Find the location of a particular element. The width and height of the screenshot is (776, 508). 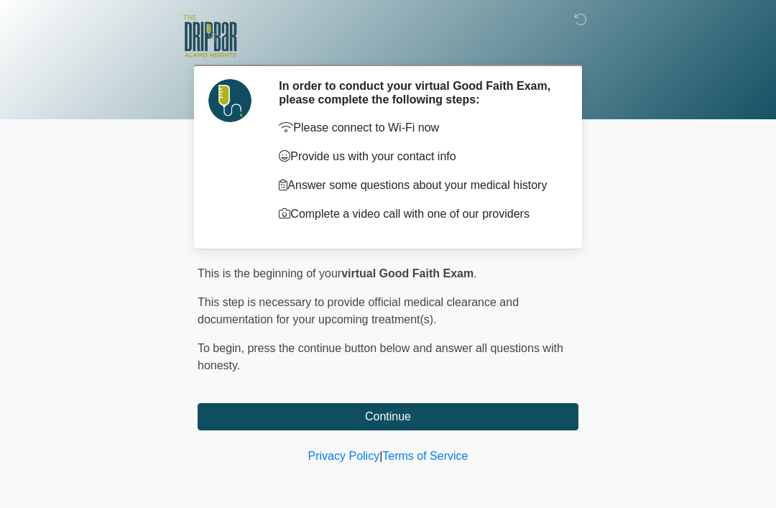

img: The DRIPBaR - Alamo Heights Logo is located at coordinates (210, 36).